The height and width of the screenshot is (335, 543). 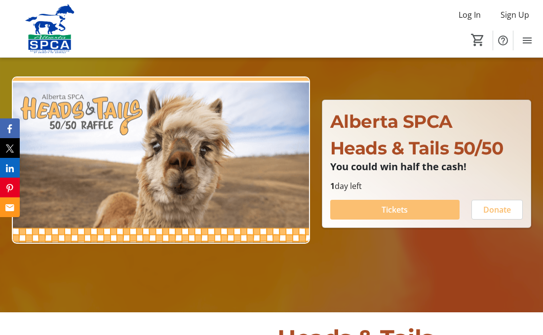 I want to click on button: Menu, so click(x=528, y=41).